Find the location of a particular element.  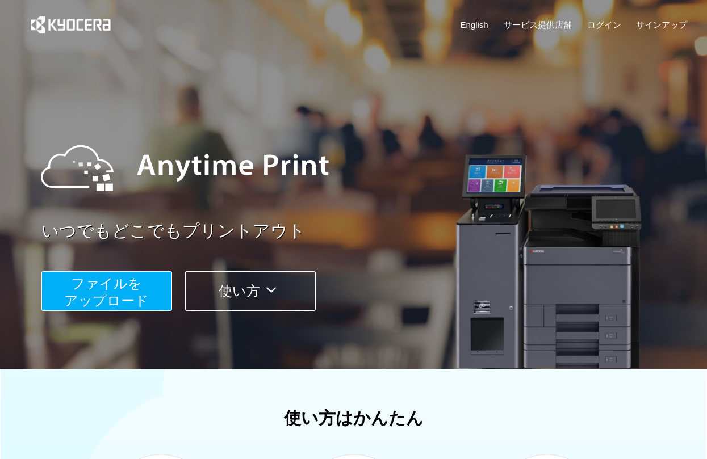

a: サインアップ is located at coordinates (662, 24).